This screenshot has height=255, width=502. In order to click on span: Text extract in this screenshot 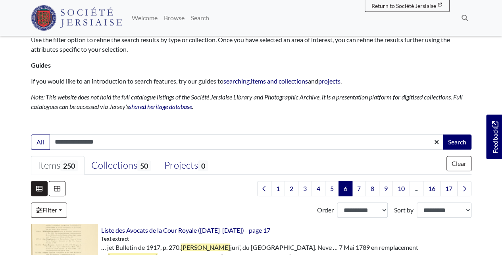, I will do `click(115, 238)`.